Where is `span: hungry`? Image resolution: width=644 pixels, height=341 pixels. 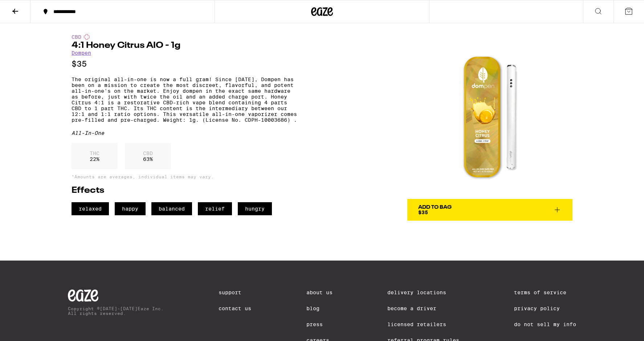
span: hungry is located at coordinates (255, 209).